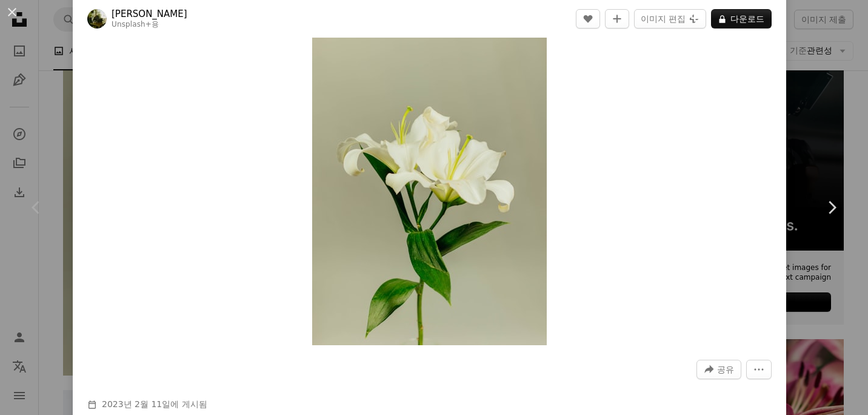 The height and width of the screenshot is (415, 868). Describe the element at coordinates (97, 19) in the screenshot. I see `a: Frank Flores의 프로필로 이동` at that location.